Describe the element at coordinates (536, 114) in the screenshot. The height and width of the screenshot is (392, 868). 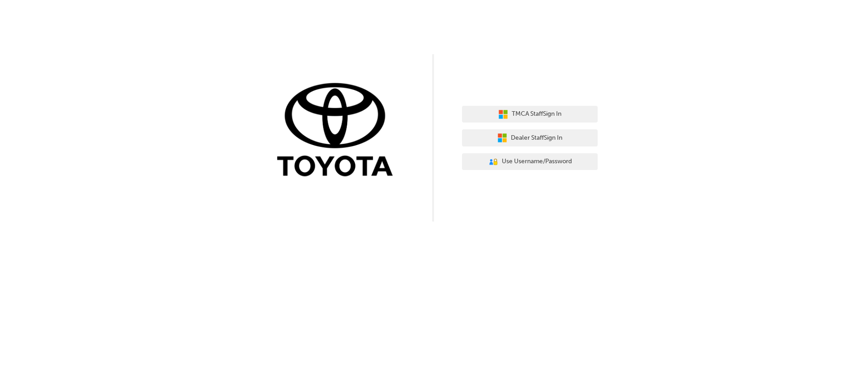
I see `span: TMCA Staff Sign In` at that location.